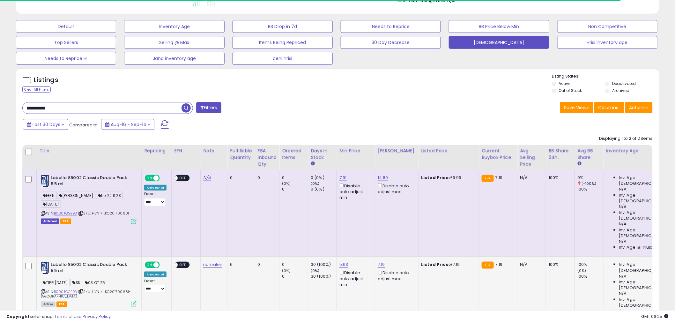 The height and width of the screenshot is (323, 675). What do you see at coordinates (383, 178) in the screenshot?
I see `a: 14.80` at bounding box center [383, 178].